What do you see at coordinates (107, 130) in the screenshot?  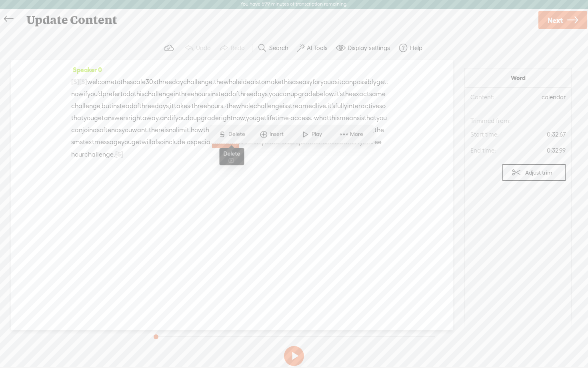 I see `span: often` at bounding box center [107, 130].